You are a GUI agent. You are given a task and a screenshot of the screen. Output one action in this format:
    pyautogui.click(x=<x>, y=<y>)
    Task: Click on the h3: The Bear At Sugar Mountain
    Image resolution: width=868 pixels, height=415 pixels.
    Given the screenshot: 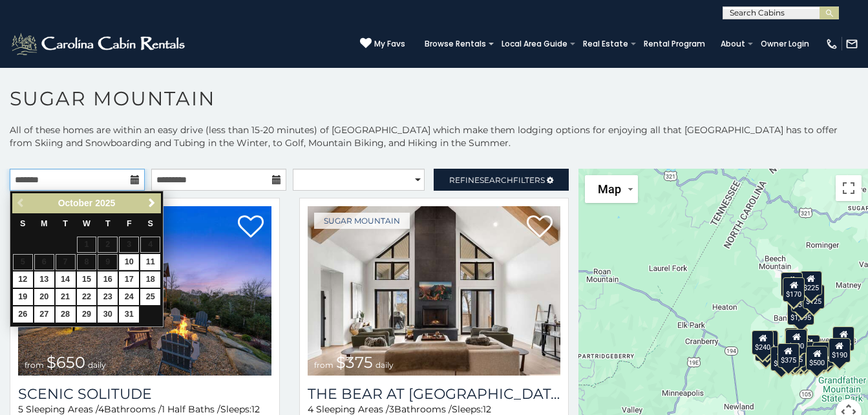 What is the action you would take?
    pyautogui.click(x=434, y=394)
    